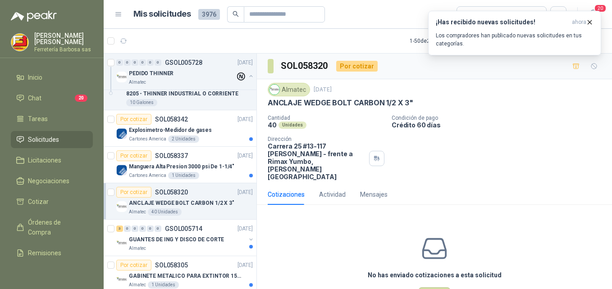  I want to click on div: Todas, so click(471, 14).